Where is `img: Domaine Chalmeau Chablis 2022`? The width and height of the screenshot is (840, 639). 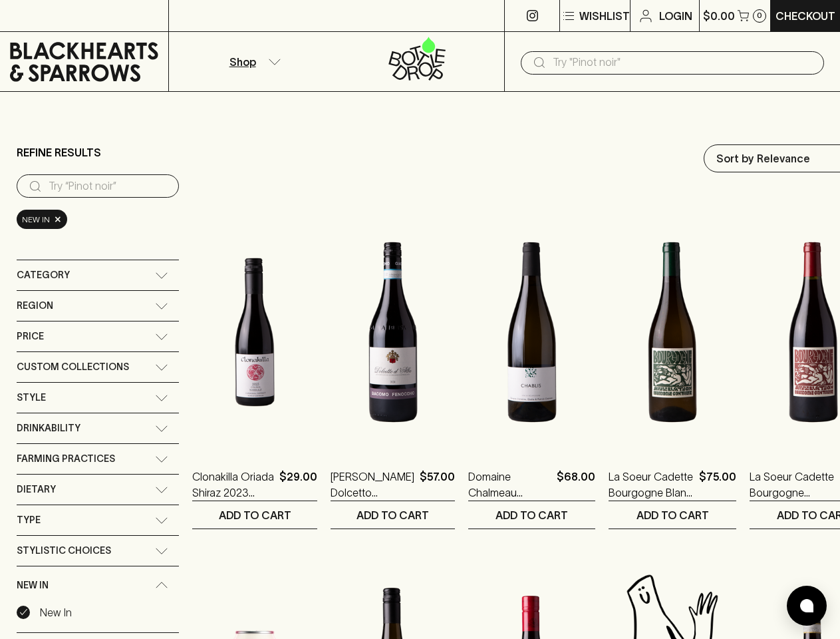
img: Domaine Chalmeau Chablis 2022 is located at coordinates (532, 332).